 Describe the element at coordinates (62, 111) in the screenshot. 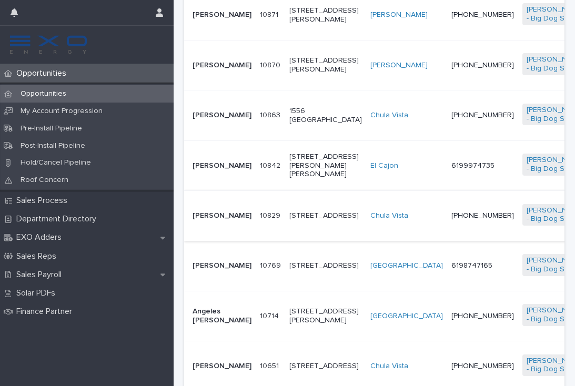

I see `p: My Account Progression` at that location.